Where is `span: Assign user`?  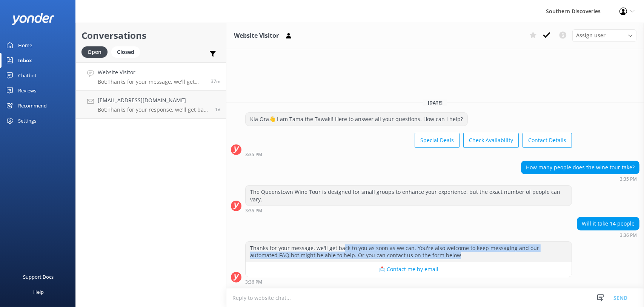 span: Assign user is located at coordinates (591, 35).